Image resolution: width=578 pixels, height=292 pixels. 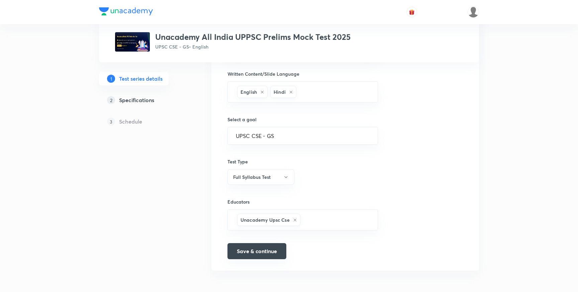 I want to click on img: Company Logo, so click(x=126, y=11).